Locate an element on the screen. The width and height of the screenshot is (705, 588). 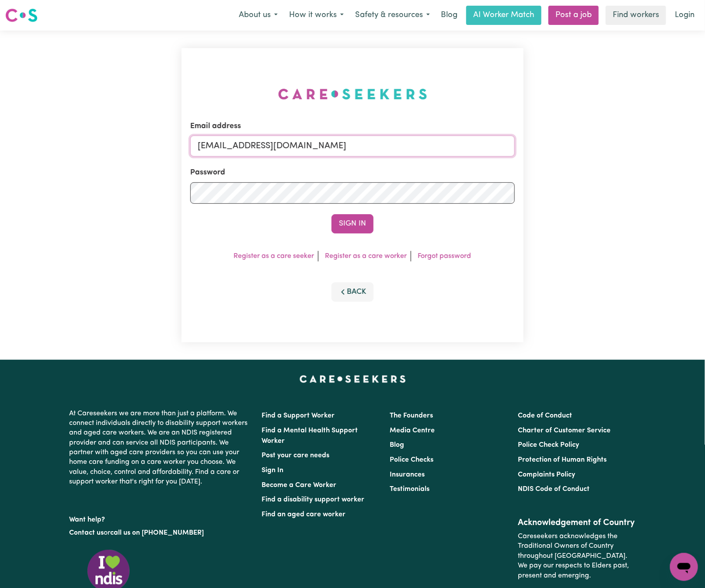
a: Careseekers logo is located at coordinates (22, 15).